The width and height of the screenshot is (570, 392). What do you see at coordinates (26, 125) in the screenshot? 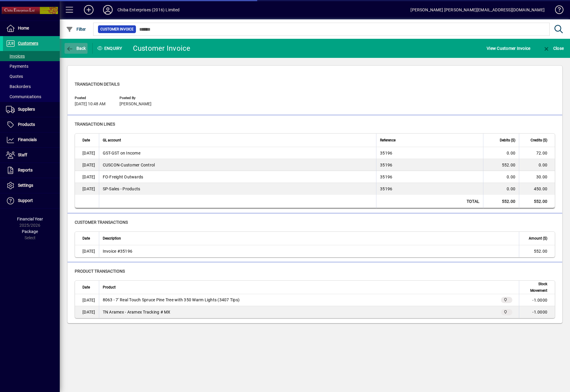
I see `span: Products` at bounding box center [26, 125].